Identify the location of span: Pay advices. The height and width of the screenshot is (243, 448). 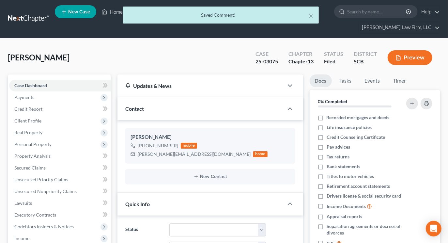
(339, 147).